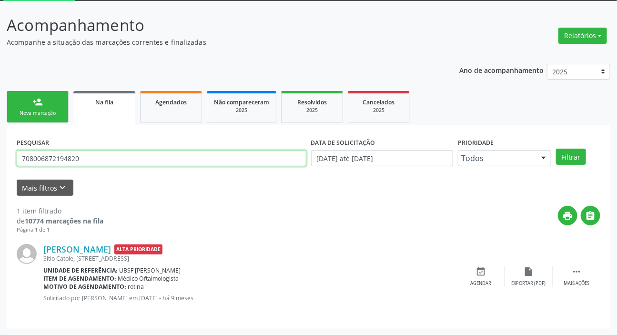 Image resolution: width=617 pixels, height=335 pixels. Describe the element at coordinates (33, 143) in the screenshot. I see `label: PESQUISAR` at that location.